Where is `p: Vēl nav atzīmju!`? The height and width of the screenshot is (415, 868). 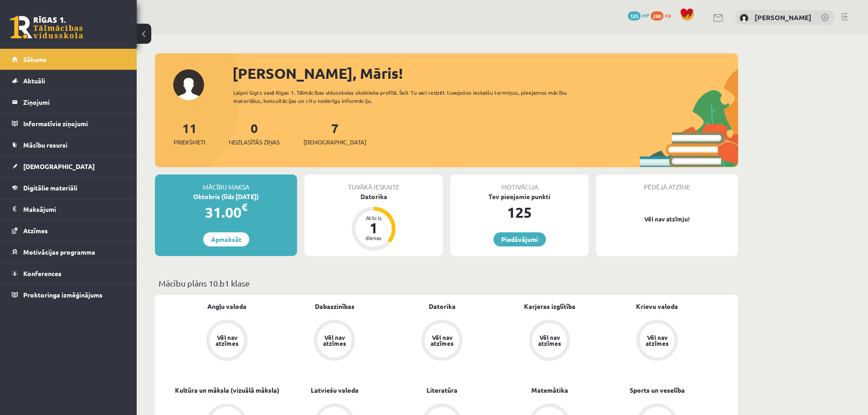
p: Vēl nav atzīmju! is located at coordinates (667, 219).